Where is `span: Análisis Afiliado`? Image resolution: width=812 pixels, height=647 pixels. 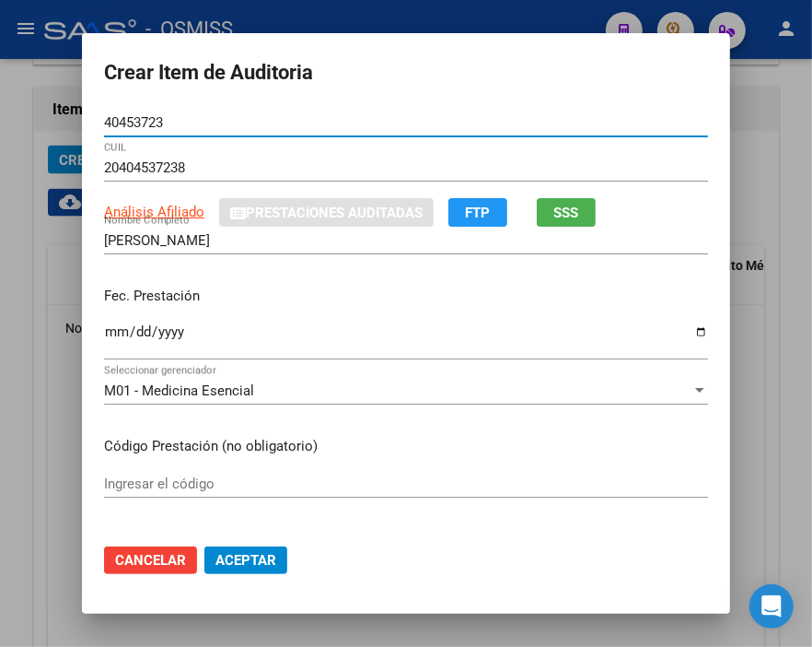
span: Análisis Afiliado is located at coordinates (154, 212).